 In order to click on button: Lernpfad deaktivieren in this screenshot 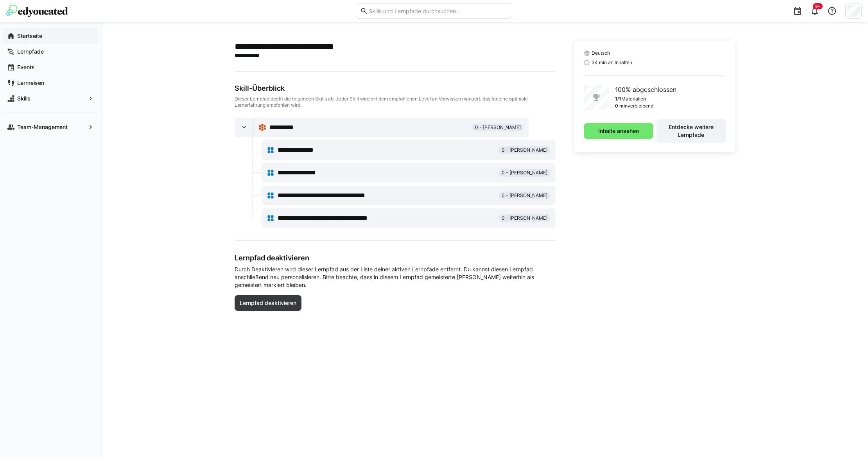, I will do `click(268, 303)`.